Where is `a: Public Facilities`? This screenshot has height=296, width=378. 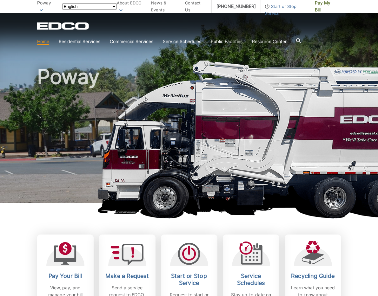
a: Public Facilities is located at coordinates (227, 42).